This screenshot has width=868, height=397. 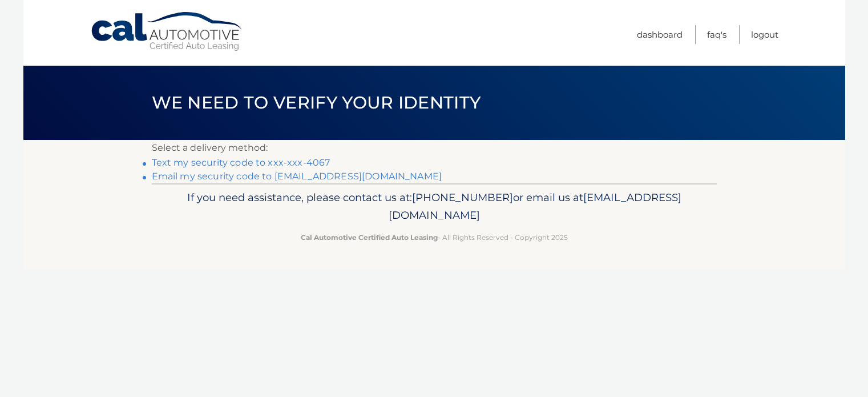 I want to click on p: - All Rights Reserved - Copyright 2025, so click(x=434, y=237).